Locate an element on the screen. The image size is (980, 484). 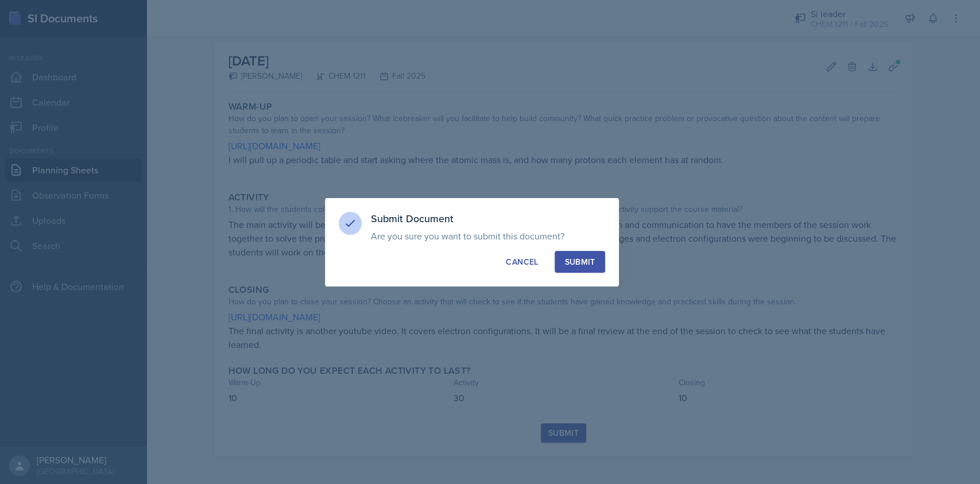
div: Submit is located at coordinates (579, 262).